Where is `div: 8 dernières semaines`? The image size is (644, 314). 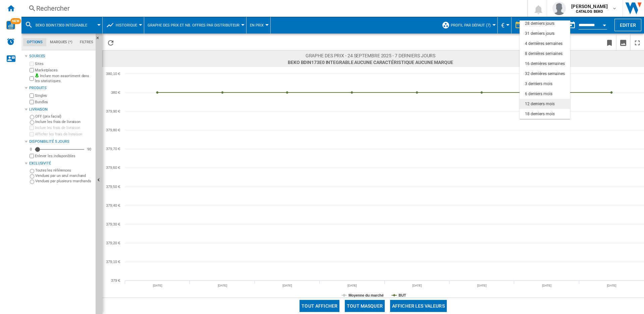
div: 8 dernières semaines is located at coordinates (543, 54).